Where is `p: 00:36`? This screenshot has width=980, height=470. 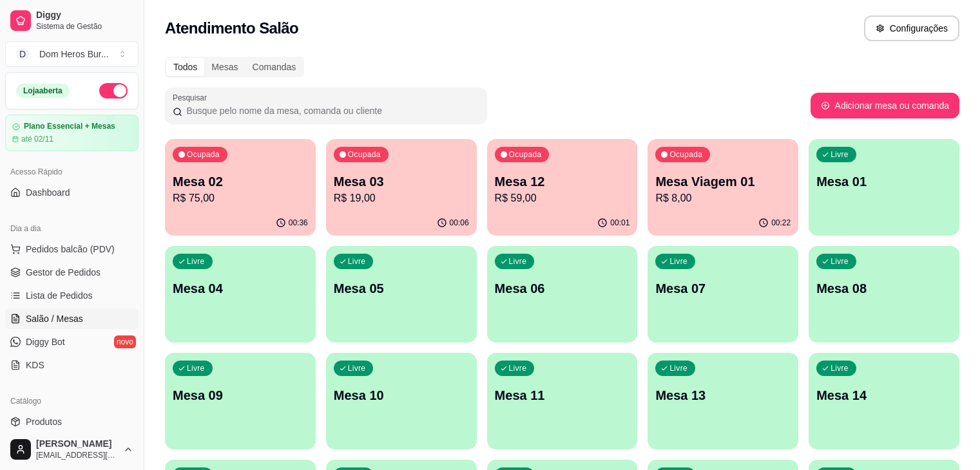
p: 00:36 is located at coordinates (298, 223).